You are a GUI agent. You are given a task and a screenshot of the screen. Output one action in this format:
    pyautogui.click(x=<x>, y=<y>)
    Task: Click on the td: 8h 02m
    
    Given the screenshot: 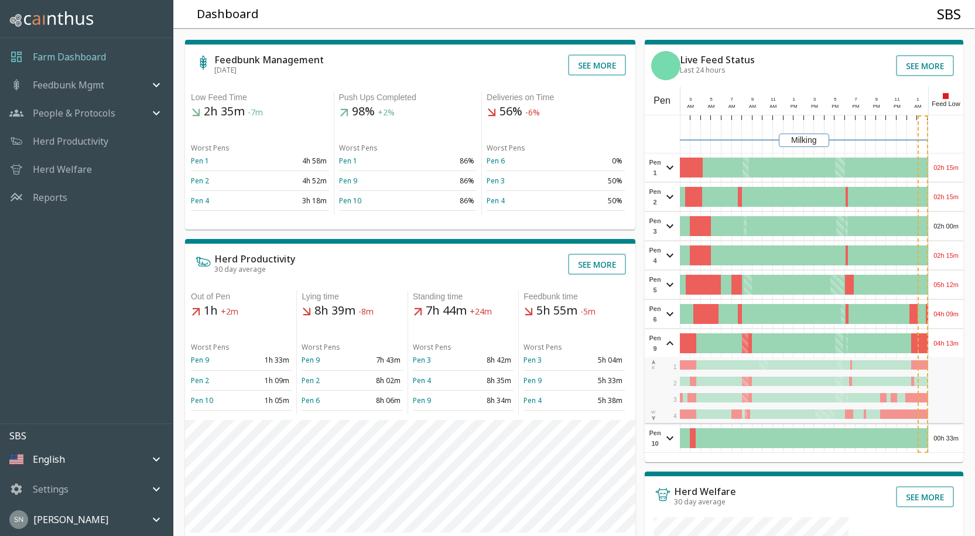 What is the action you would take?
    pyautogui.click(x=378, y=380)
    